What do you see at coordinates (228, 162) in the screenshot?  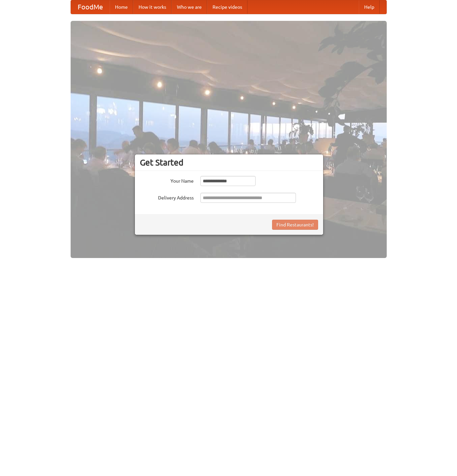 I see `h3: Get Started` at bounding box center [228, 162].